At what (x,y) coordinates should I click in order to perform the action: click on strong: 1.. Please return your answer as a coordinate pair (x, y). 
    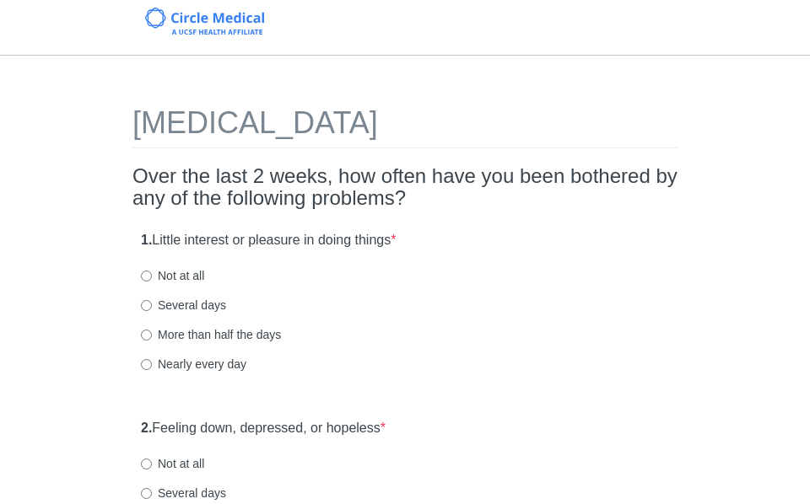
    Looking at the image, I should click on (146, 240).